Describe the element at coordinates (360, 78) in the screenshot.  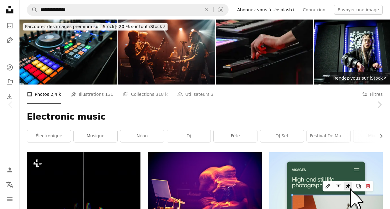
I see `span: Rendez-vous sur iStock ↗` at that location.